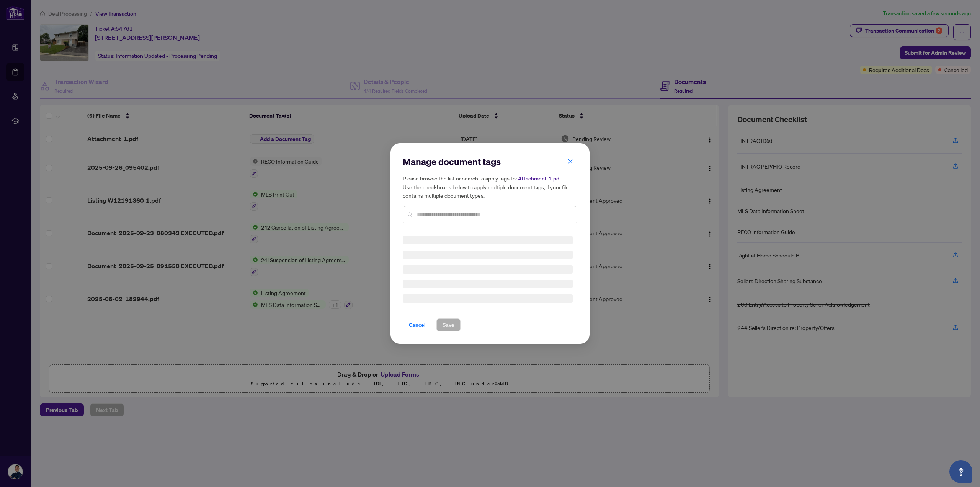  Describe the element at coordinates (417, 325) in the screenshot. I see `span: Cancel` at that location.